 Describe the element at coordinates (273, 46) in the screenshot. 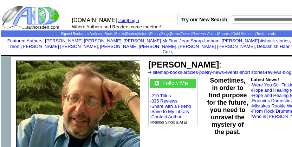

I see `a: Debashish Haar` at that location.